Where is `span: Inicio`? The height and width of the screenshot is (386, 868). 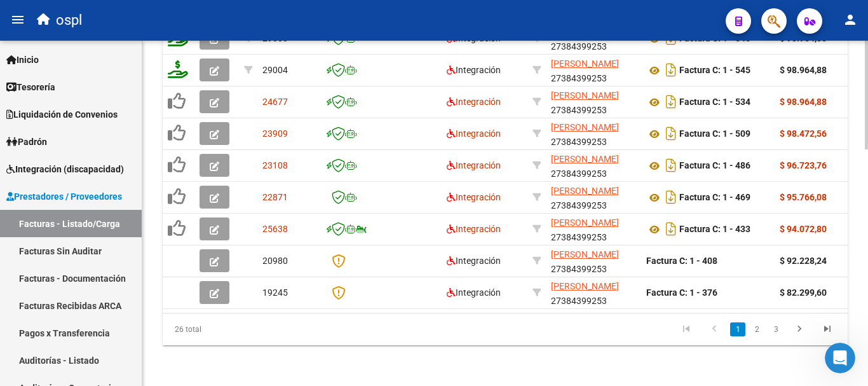 span: Inicio is located at coordinates (22, 60).